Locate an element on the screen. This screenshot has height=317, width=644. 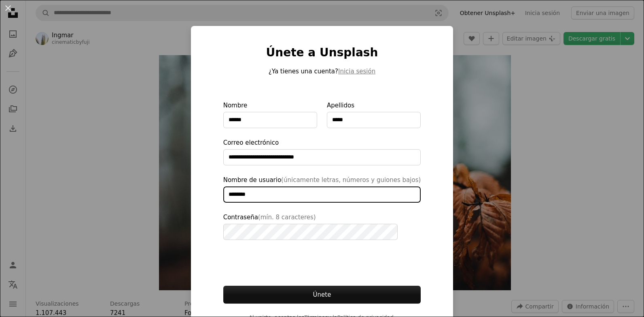
label: Contraseña is located at coordinates (322, 226).